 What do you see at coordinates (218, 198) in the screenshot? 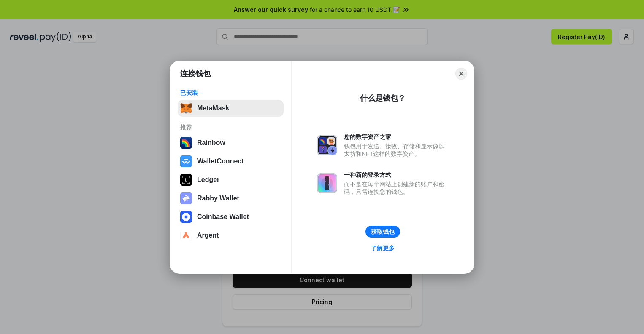
I see `div: Rabby Wallet` at bounding box center [218, 198].